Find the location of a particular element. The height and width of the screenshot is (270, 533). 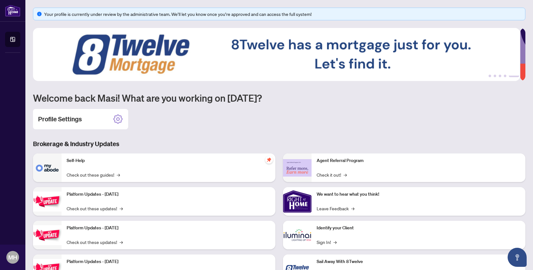

button: Open asap is located at coordinates (517, 257).